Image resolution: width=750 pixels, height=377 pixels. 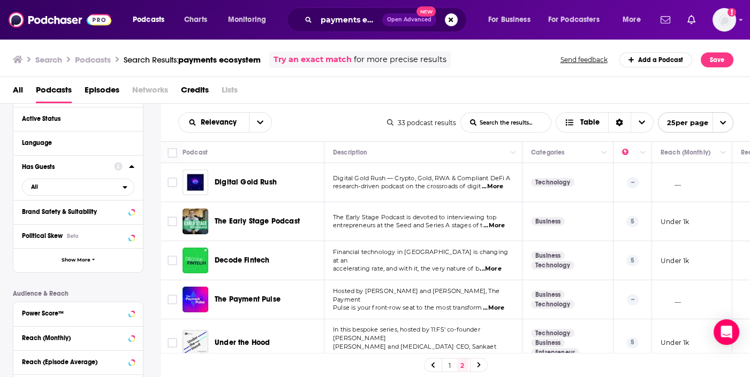 What do you see at coordinates (406, 269) in the screenshot?
I see `span: accelerating rate, and with it, the very nature of b` at bounding box center [406, 269].